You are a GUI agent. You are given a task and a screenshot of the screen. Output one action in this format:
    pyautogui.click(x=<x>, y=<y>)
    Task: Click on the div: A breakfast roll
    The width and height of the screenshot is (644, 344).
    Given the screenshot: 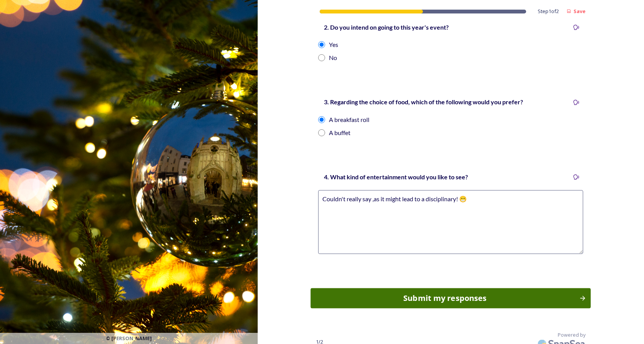 What is the action you would take?
    pyautogui.click(x=349, y=120)
    